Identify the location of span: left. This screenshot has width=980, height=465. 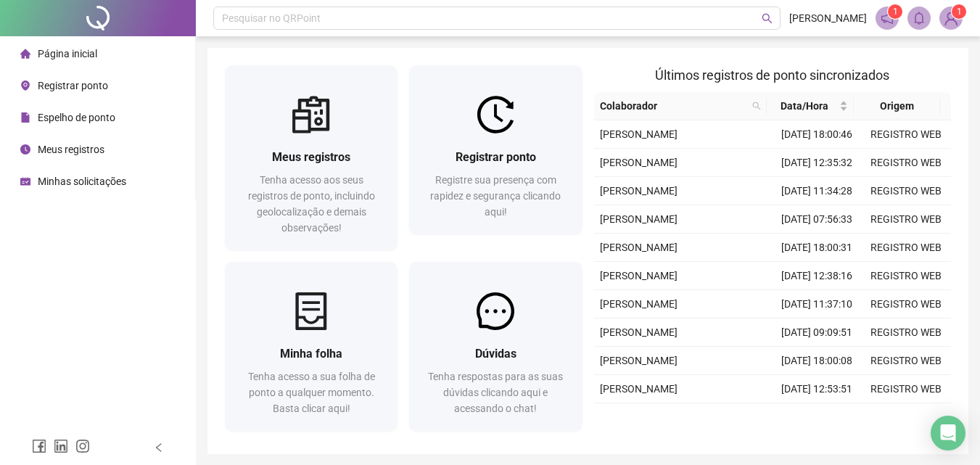
(159, 447).